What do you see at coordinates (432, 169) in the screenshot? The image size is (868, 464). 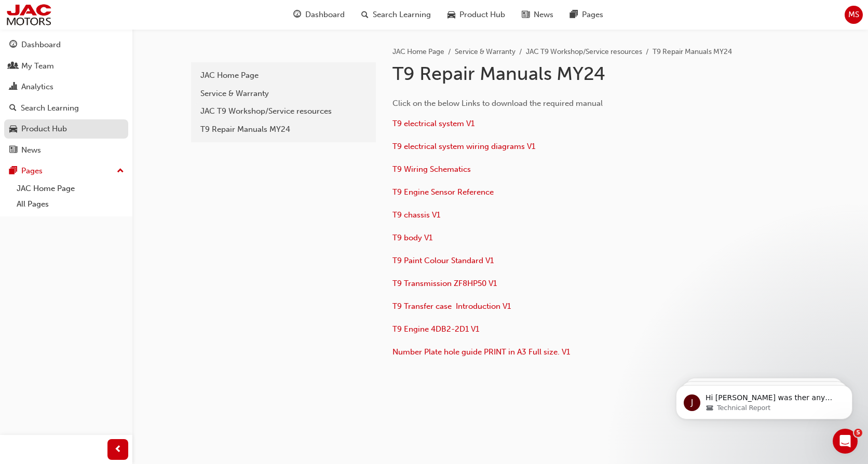 I see `a: T9 Wiring Schematics` at bounding box center [432, 169].